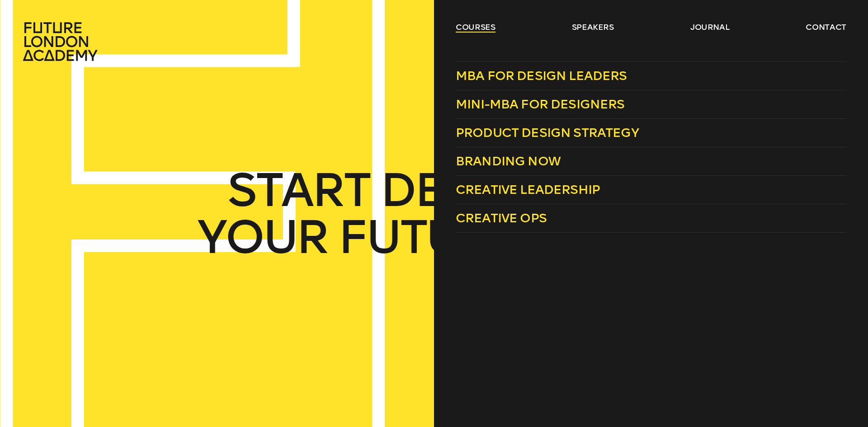 The image size is (868, 427). Describe the element at coordinates (541, 76) in the screenshot. I see `span: MBA for Design Leaders` at that location.